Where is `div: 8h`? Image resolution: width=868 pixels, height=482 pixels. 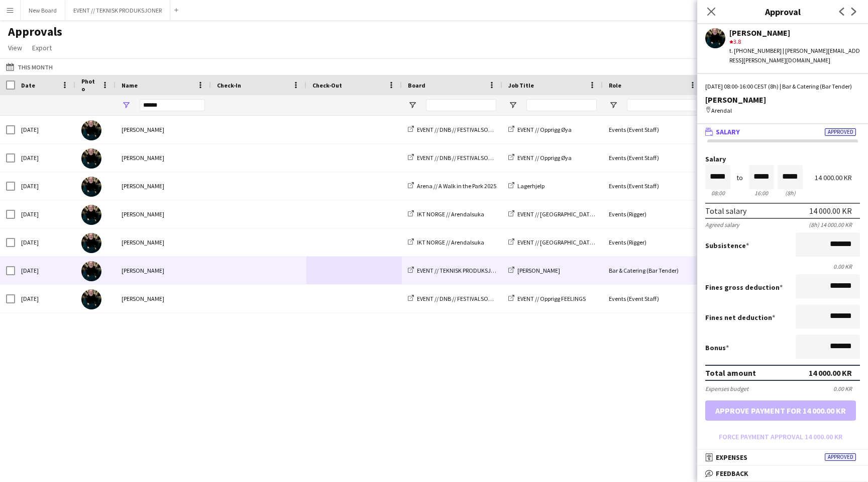
div: 8h is located at coordinates (790, 193).